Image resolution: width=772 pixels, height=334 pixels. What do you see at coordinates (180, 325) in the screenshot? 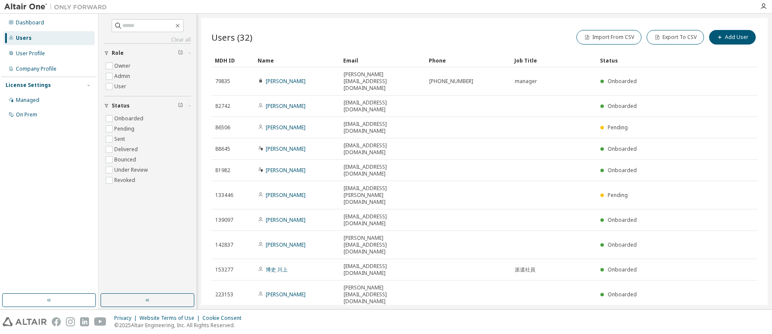
I see `p: © 2025 Altair Engineering, Inc. All Rights Reserved.` at bounding box center [180, 325].